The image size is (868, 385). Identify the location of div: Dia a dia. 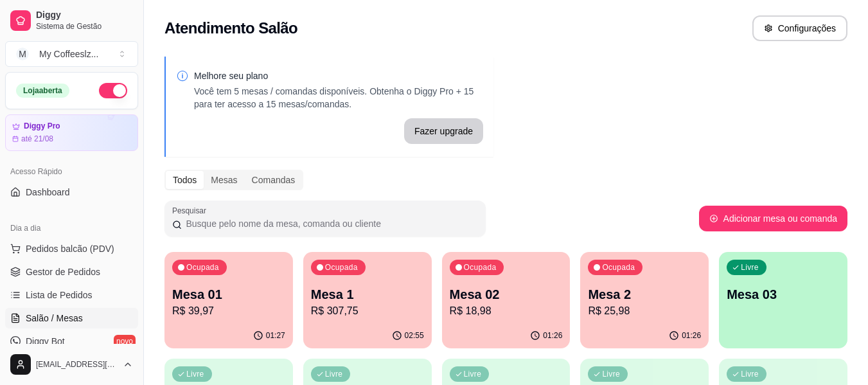
(71, 228).